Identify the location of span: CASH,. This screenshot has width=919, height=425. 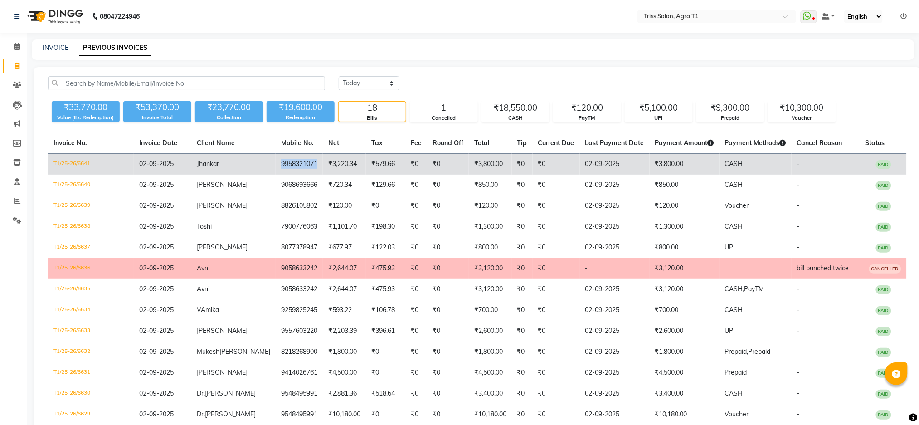
(735, 289).